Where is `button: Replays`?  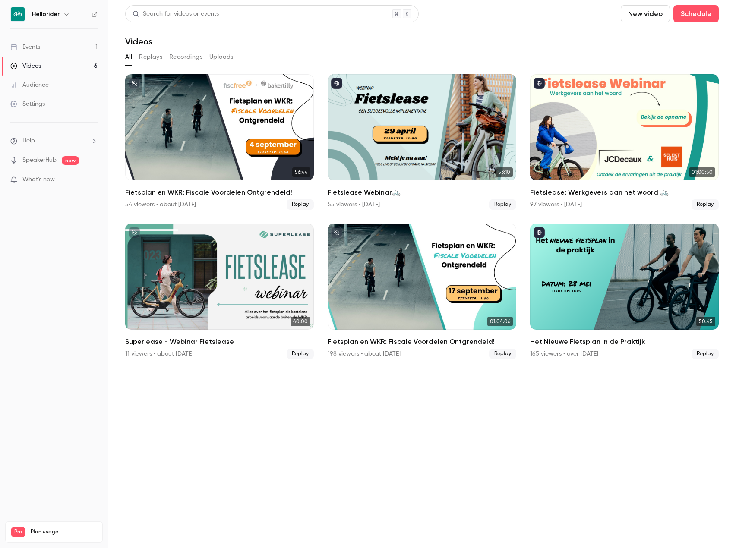 button: Replays is located at coordinates (151, 57).